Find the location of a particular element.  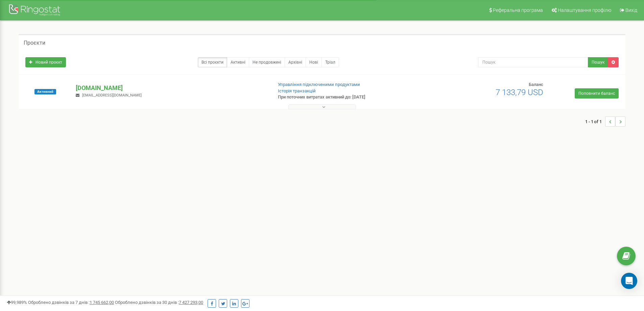

span: Налаштування профілю is located at coordinates (584, 10).